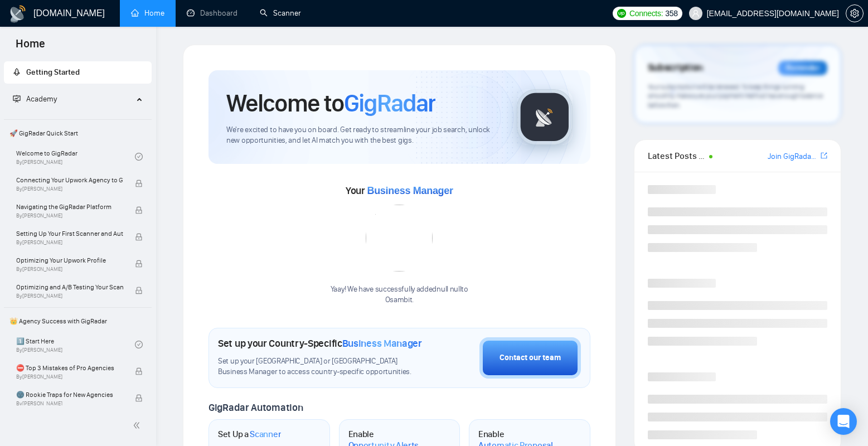 The height and width of the screenshot is (446, 868). What do you see at coordinates (255, 408) in the screenshot?
I see `span: GigRadar Automation` at bounding box center [255, 408].